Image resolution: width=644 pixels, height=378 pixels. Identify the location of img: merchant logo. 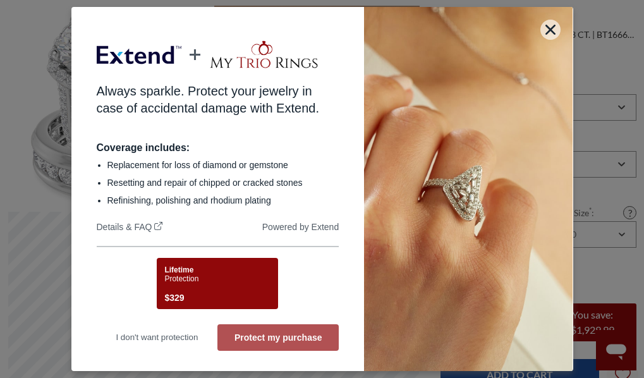
(264, 54).